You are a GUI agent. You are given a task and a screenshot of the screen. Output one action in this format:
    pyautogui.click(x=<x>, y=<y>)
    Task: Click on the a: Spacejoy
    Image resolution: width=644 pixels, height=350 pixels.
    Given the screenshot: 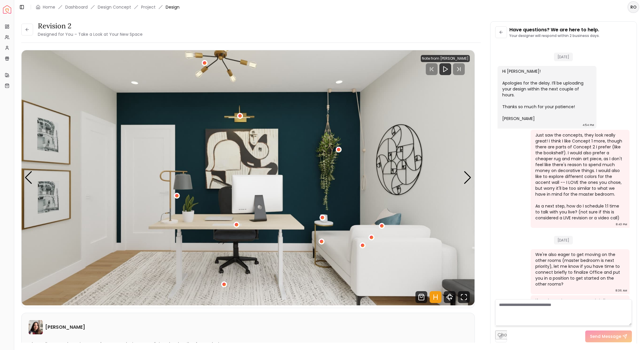 What is the action you would take?
    pyautogui.click(x=7, y=9)
    